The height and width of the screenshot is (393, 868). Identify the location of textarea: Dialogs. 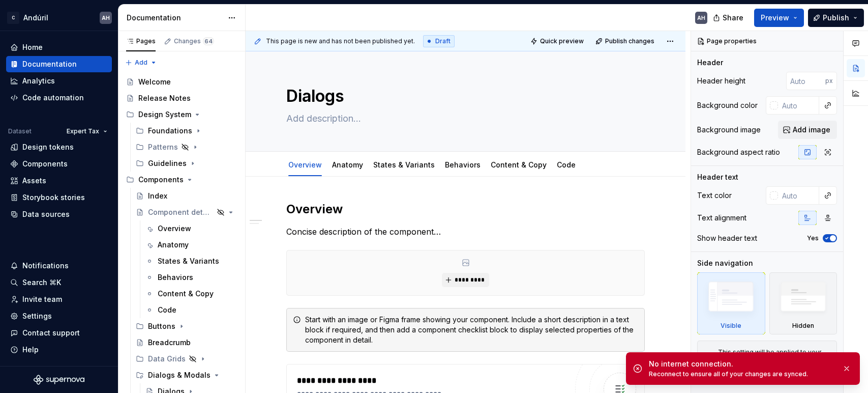
(464, 96).